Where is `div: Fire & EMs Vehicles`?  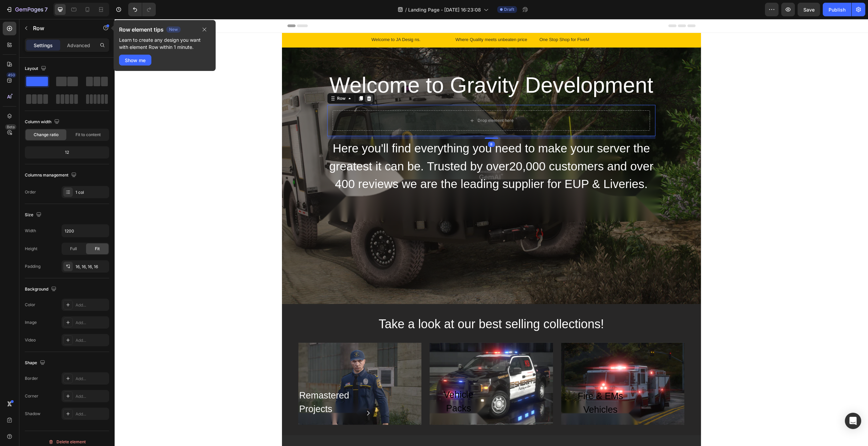
div: Fire & EMs Vehicles is located at coordinates (485, 384).